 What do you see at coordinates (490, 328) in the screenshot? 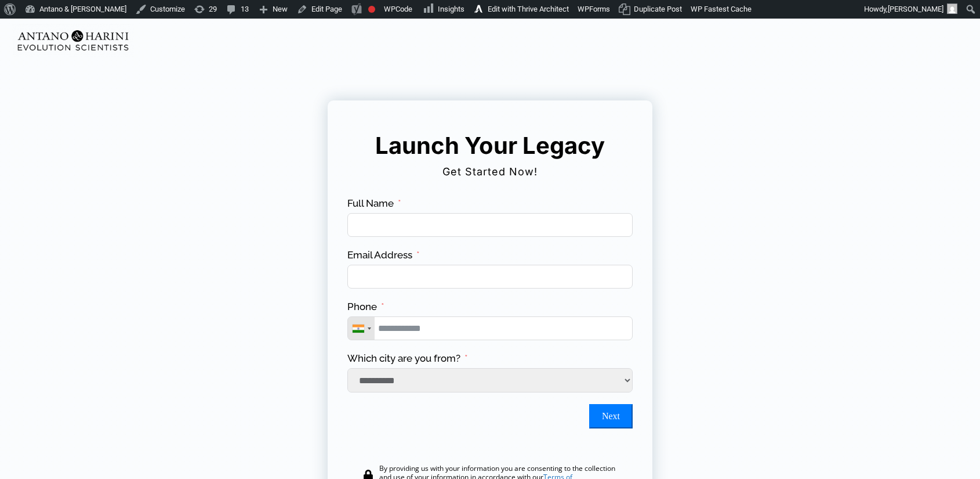
I see `input: Phone` at bounding box center [490, 328].